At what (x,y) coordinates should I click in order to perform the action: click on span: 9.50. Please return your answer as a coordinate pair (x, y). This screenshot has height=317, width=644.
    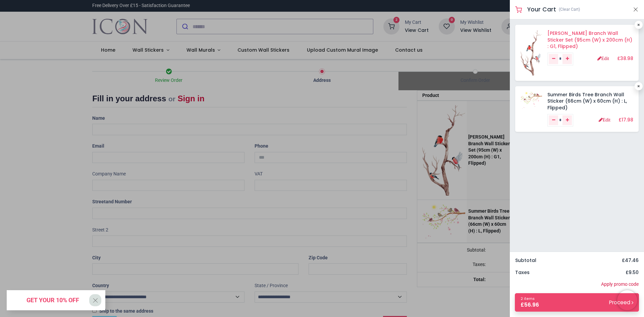
    Looking at the image, I should click on (634, 272).